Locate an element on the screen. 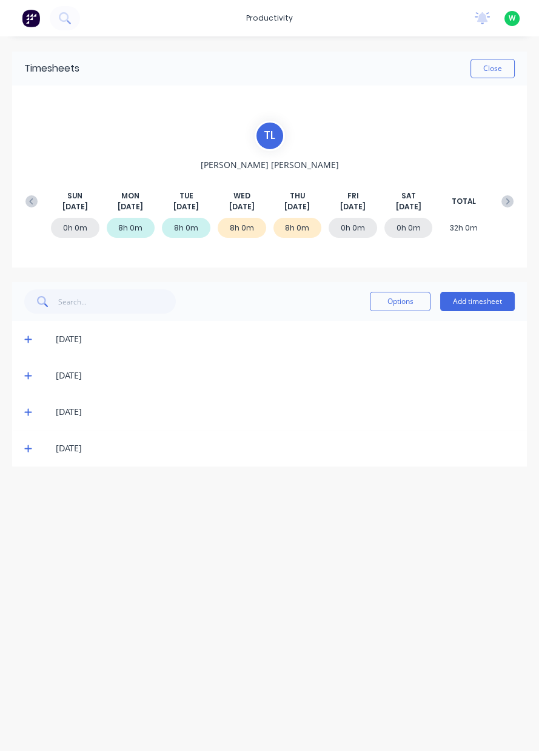 The width and height of the screenshot is (539, 751). span: TUE is located at coordinates (186, 196).